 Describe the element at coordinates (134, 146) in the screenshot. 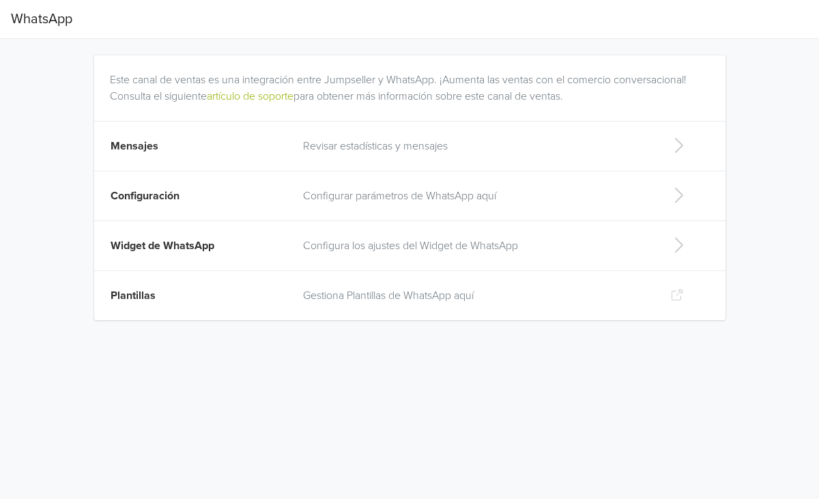

I see `span: Mensajes` at that location.